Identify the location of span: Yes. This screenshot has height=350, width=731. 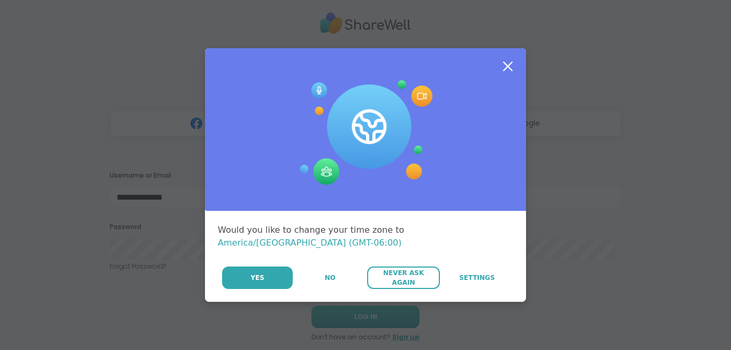
(257, 278).